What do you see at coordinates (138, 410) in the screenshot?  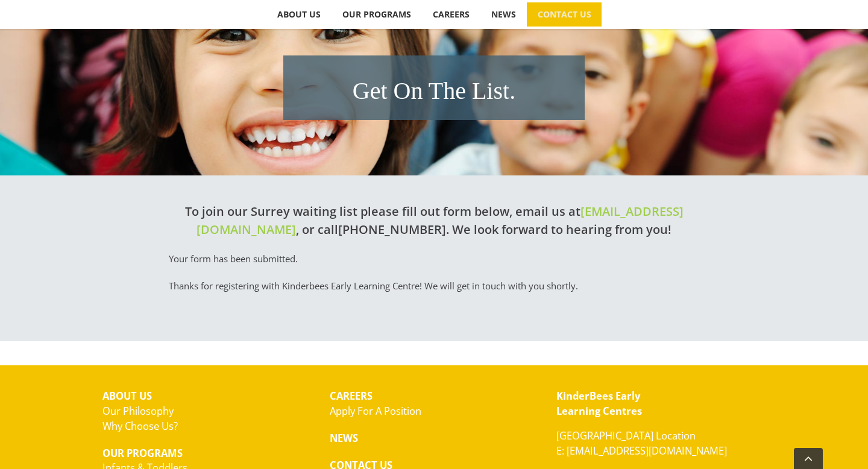 I see `a: Our Philosophy` at bounding box center [138, 410].